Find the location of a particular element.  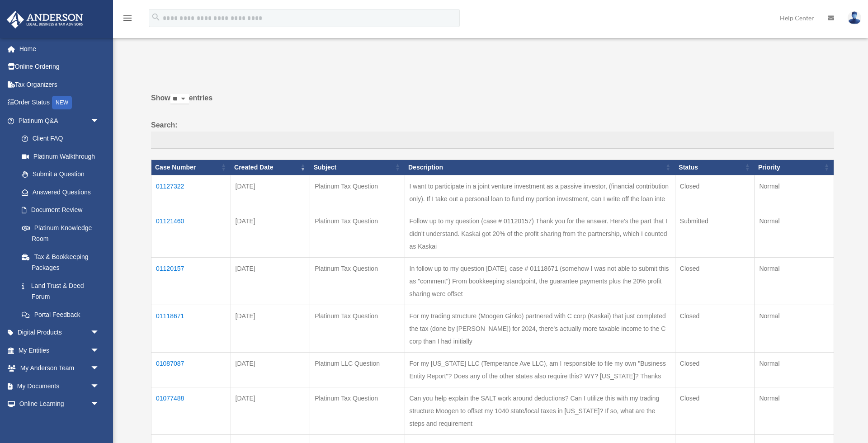

th: Priority: activate to sort column ascending is located at coordinates (794, 168).